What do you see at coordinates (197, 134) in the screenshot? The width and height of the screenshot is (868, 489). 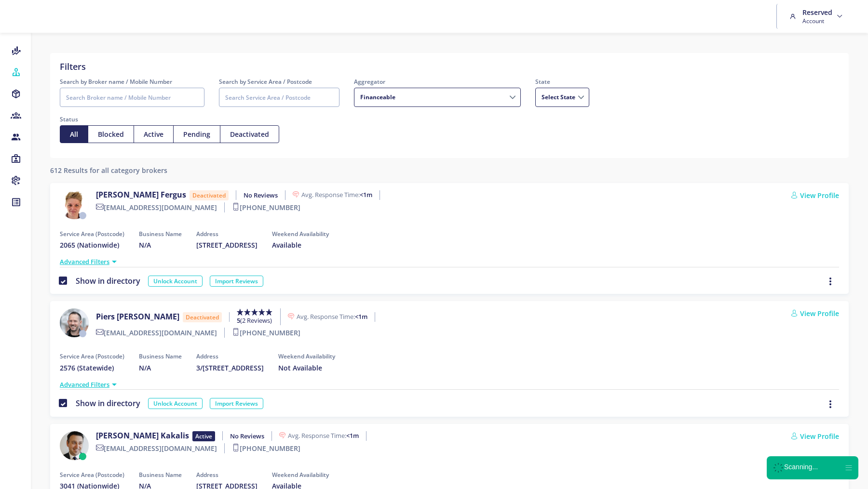 I see `button: Pending` at bounding box center [197, 134].